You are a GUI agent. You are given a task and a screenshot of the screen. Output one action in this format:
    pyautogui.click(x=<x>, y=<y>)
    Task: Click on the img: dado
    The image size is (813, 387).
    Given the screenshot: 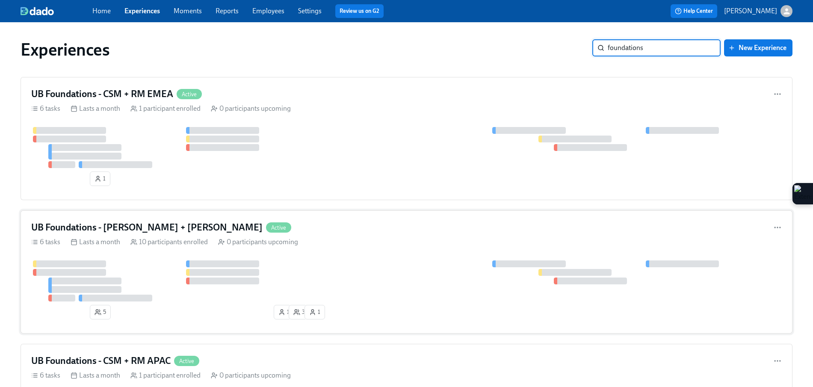 What is the action you would take?
    pyautogui.click(x=37, y=11)
    